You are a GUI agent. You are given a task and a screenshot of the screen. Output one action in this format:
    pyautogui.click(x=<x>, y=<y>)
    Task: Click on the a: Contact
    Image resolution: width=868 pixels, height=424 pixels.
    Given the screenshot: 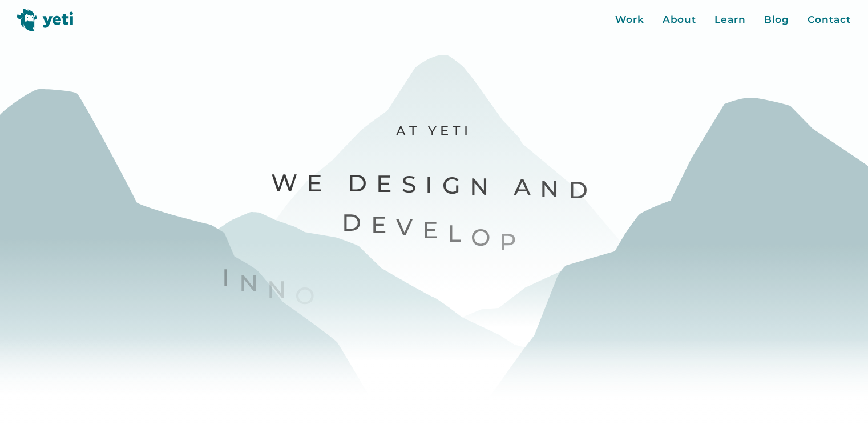 What is the action you would take?
    pyautogui.click(x=829, y=20)
    